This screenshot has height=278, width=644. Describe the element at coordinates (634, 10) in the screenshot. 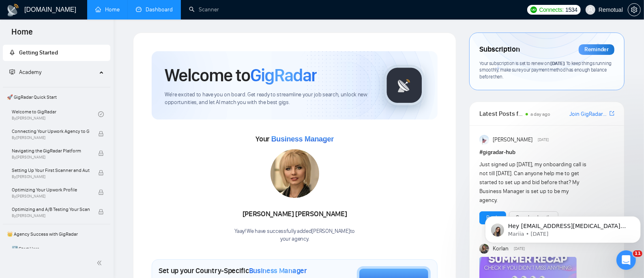

I see `a: setting` at that location.